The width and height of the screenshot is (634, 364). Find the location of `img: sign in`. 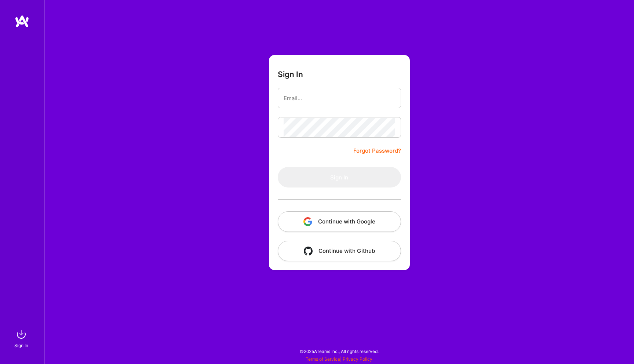

img: sign in is located at coordinates (21, 334).